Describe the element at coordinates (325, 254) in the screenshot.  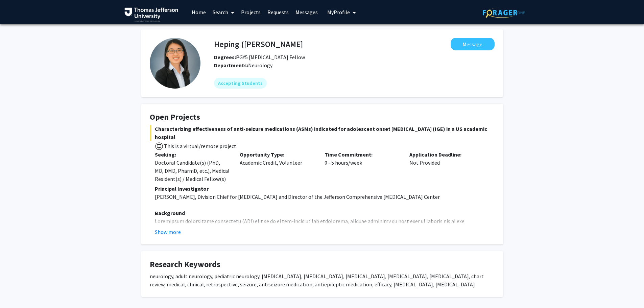
I see `p: Loremipsum dolorsitame consectetu (ADI) elit se do ei tem-incid ut lab etdolorema, aliquae admini...` at that location.